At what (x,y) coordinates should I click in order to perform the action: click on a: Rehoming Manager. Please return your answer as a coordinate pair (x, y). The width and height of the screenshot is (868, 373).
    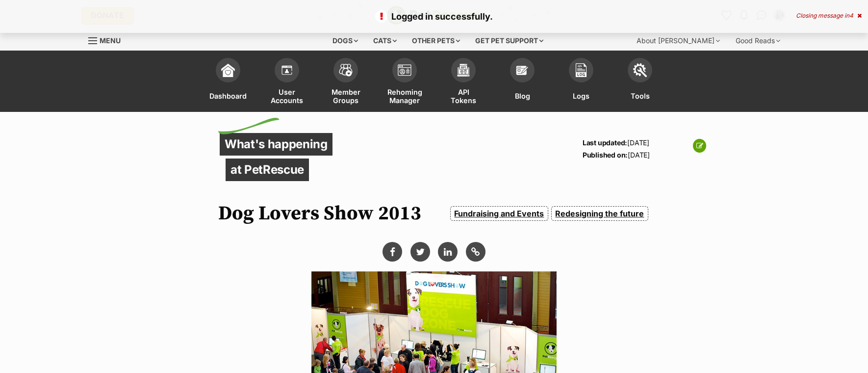
    Looking at the image, I should click on (405, 83).